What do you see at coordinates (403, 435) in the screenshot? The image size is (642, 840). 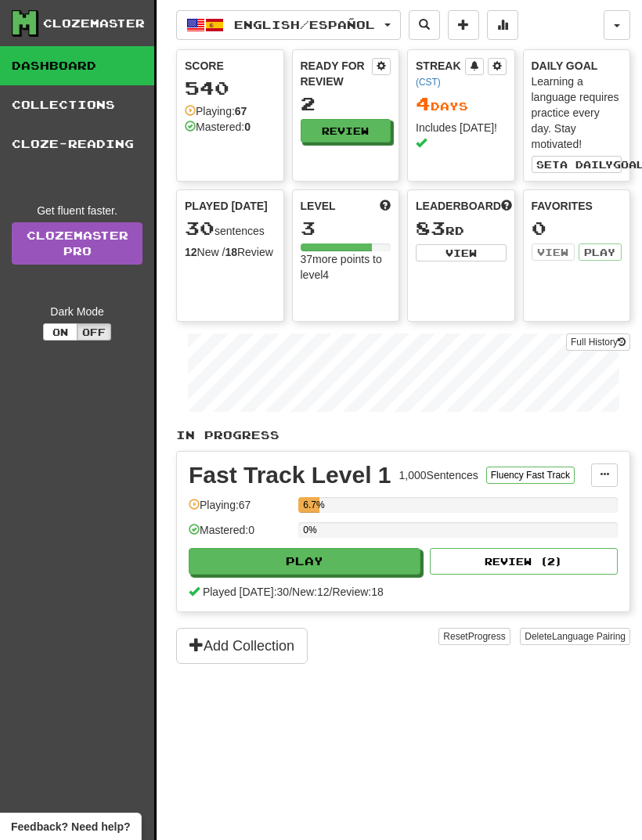 I see `p: In Progress` at bounding box center [403, 435].